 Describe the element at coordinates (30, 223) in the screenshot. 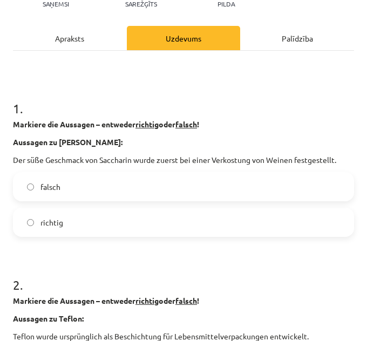

I see `input: richtig` at that location.